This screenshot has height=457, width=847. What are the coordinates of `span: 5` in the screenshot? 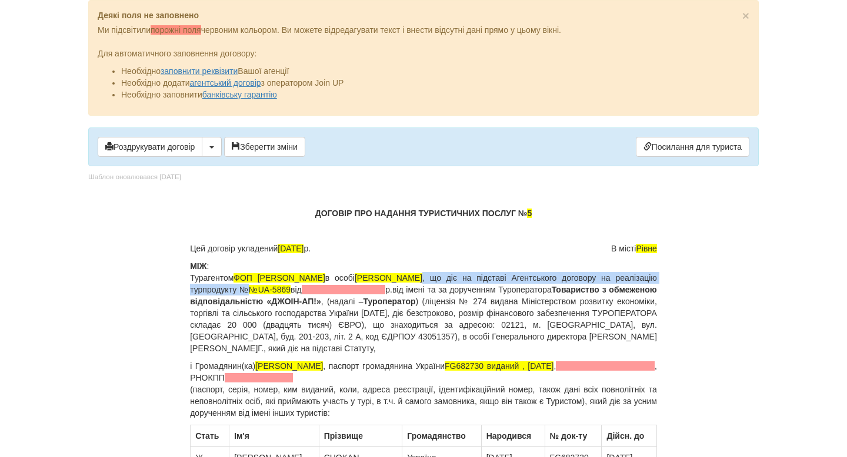 It's located at (529, 213).